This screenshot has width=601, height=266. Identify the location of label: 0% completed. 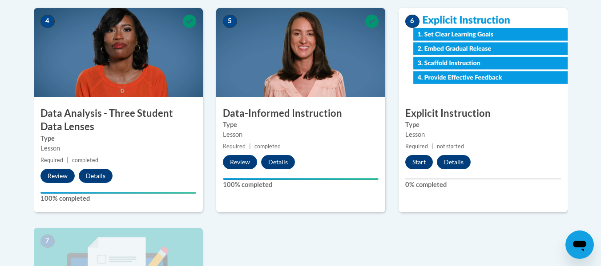
(483, 185).